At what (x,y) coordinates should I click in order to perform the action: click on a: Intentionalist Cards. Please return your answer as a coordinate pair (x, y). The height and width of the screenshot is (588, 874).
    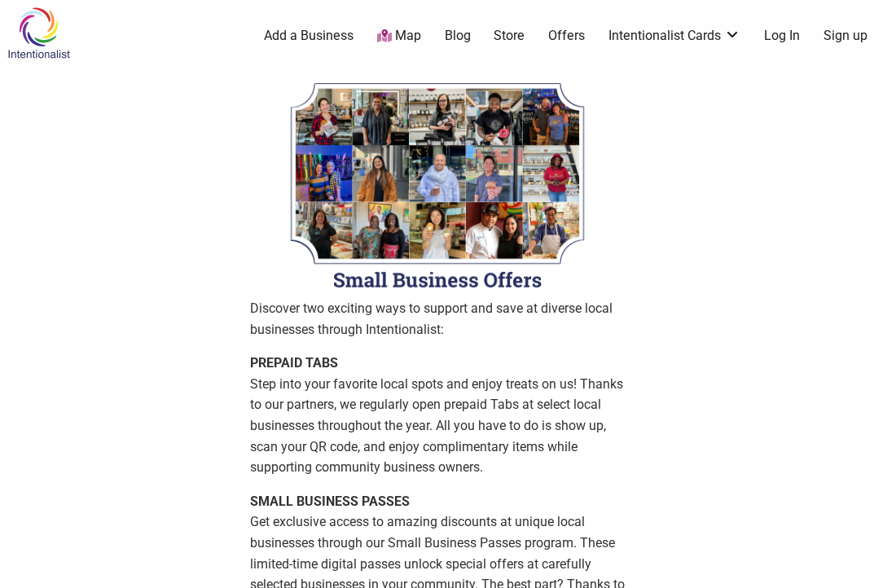
    Looking at the image, I should click on (674, 36).